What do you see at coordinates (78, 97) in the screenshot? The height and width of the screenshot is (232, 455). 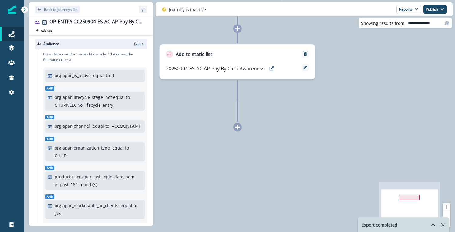 I see `p: org.apar_lifecycle_stage` at bounding box center [78, 97].